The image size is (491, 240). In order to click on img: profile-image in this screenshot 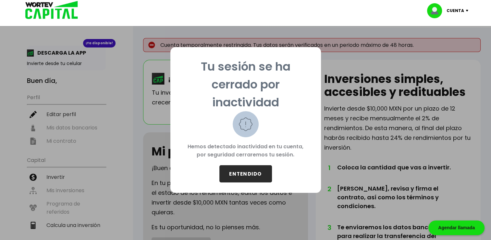, I will do `click(437, 11)`.